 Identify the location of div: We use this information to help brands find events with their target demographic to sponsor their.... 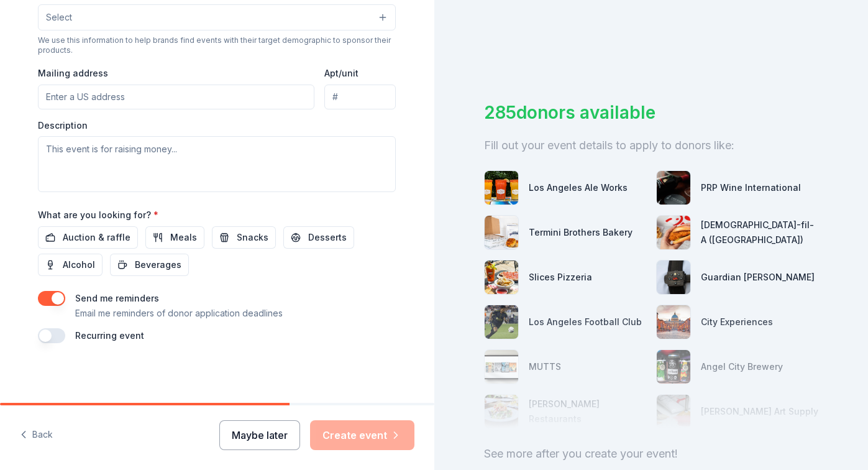
(217, 45).